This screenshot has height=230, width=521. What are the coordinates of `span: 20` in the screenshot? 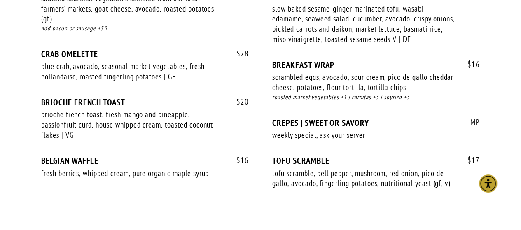 It's located at (238, 102).